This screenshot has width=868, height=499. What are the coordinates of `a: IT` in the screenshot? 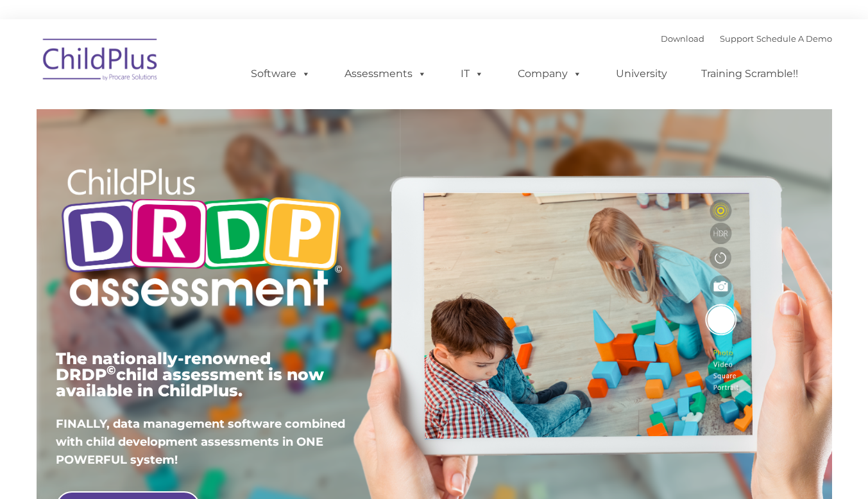 It's located at (472, 74).